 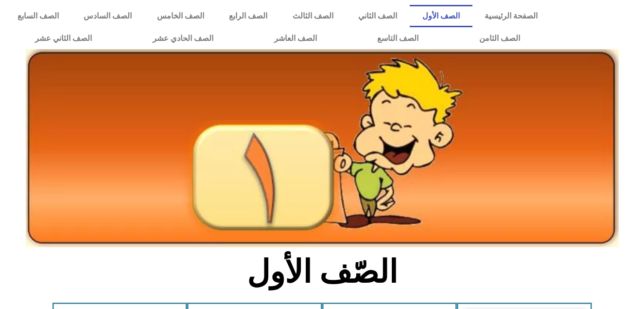 I want to click on a: الصف الثالث, so click(x=313, y=16).